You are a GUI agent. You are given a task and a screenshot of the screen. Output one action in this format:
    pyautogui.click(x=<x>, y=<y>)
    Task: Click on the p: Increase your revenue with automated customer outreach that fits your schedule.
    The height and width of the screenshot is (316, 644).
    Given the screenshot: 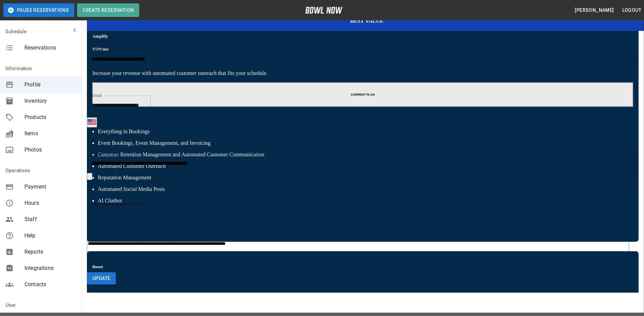 What is the action you would take?
    pyautogui.click(x=363, y=73)
    